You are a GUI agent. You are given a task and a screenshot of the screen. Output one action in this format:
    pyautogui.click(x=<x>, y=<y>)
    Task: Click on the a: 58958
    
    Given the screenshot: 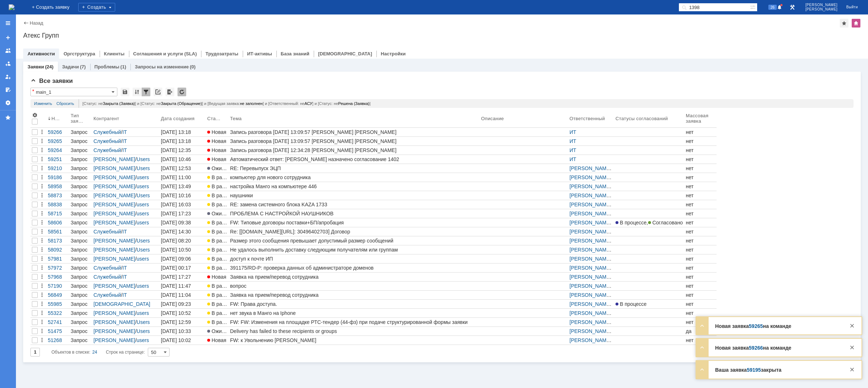 What is the action you would take?
    pyautogui.click(x=57, y=186)
    